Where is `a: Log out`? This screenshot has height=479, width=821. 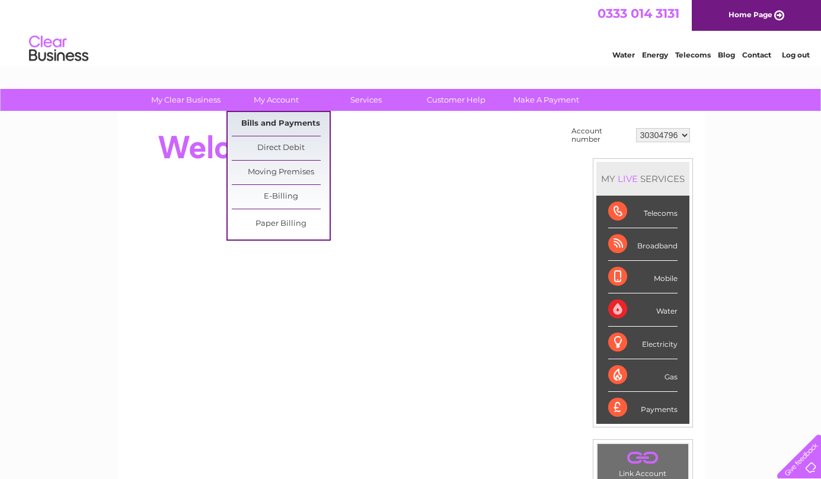
a: Log out is located at coordinates (795, 55).